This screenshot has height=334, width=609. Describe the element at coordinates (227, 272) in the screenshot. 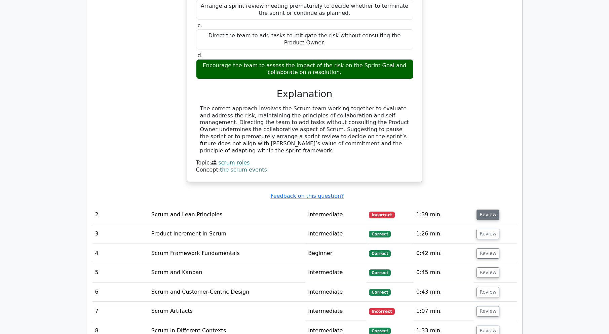

I see `td: Scrum and Kanban` at that location.